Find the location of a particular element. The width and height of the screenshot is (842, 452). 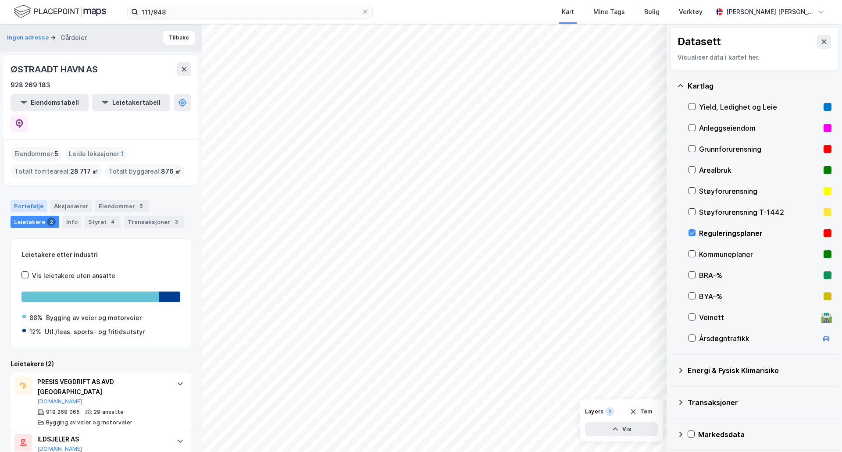

div: 3 is located at coordinates (176, 222).